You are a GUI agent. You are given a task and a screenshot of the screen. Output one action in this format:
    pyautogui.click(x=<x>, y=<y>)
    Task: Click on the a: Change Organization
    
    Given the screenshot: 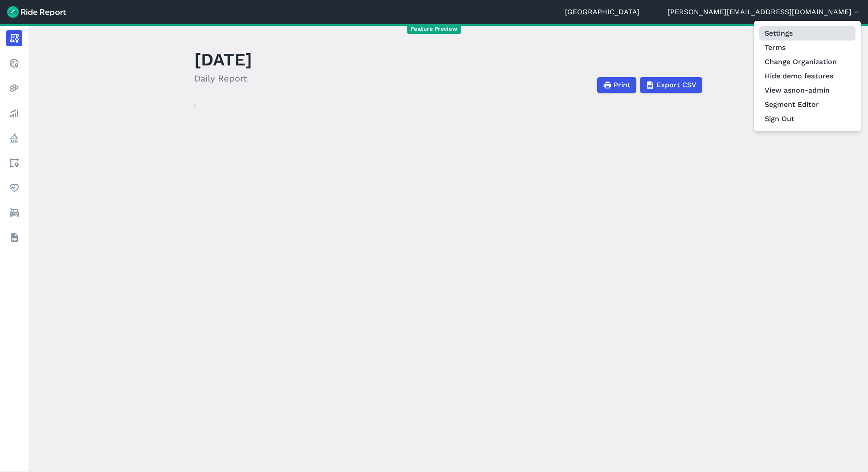 What is the action you would take?
    pyautogui.click(x=808, y=62)
    